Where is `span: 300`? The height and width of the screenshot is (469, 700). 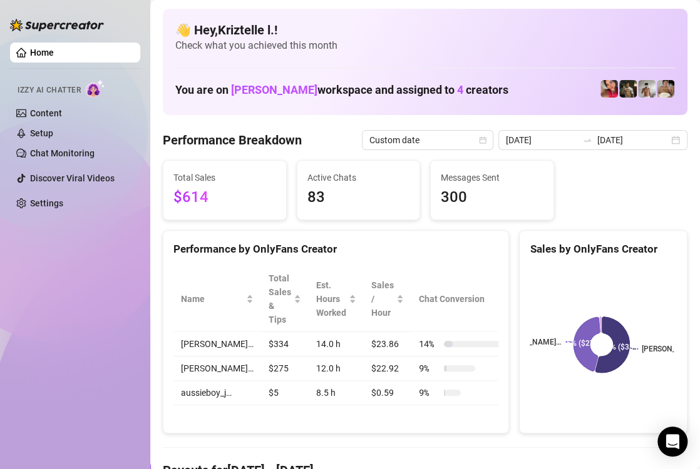 span: 300 is located at coordinates (492, 198).